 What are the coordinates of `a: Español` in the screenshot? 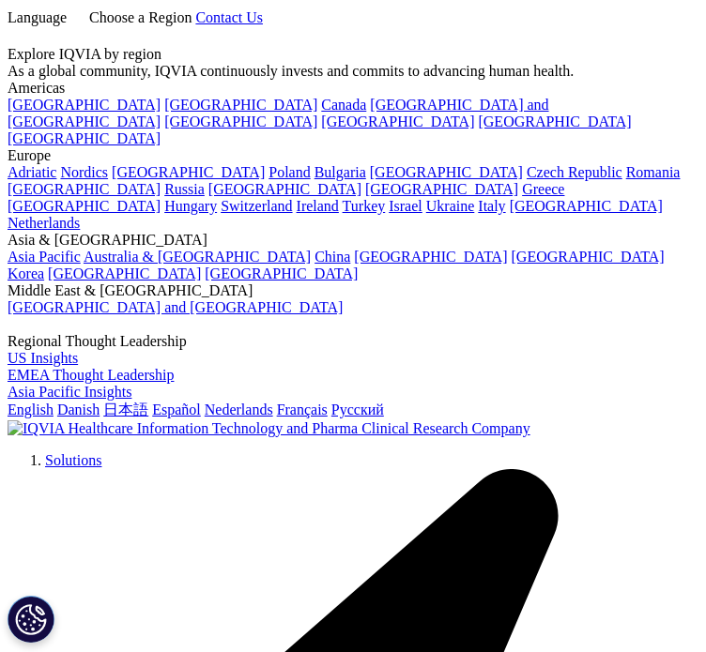 It's located at (176, 409).